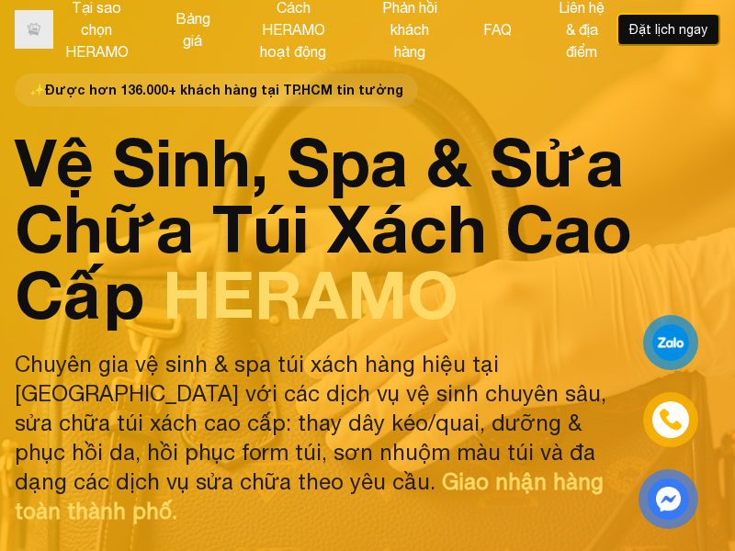 The image size is (735, 551). I want to click on a: phone-icon, so click(671, 420).